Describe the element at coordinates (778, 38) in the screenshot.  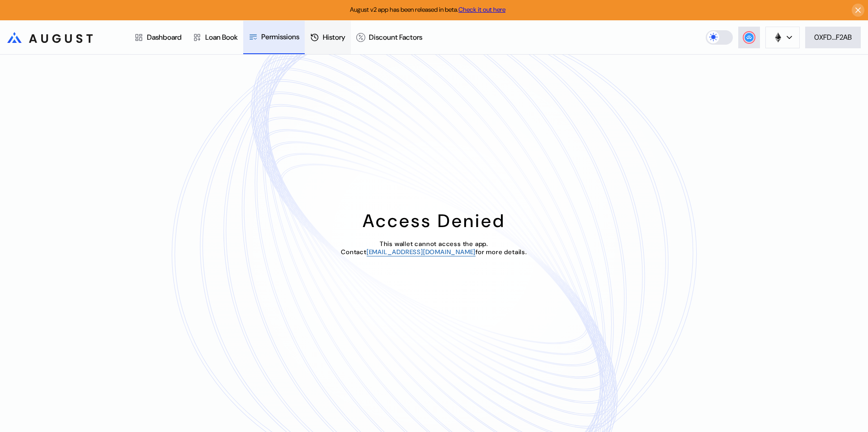
I see `img: chain logo` at that location.